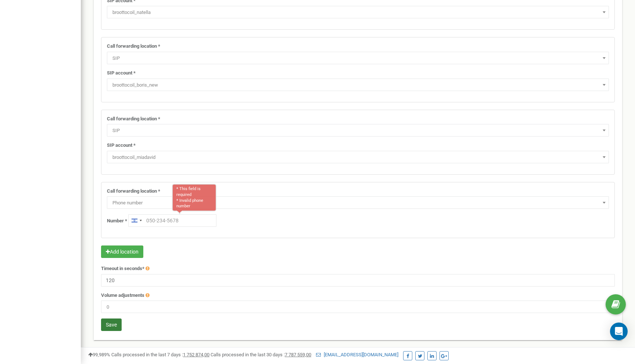 Image resolution: width=635 pixels, height=364 pixels. I want to click on div: Open Intercom Messenger, so click(619, 331).